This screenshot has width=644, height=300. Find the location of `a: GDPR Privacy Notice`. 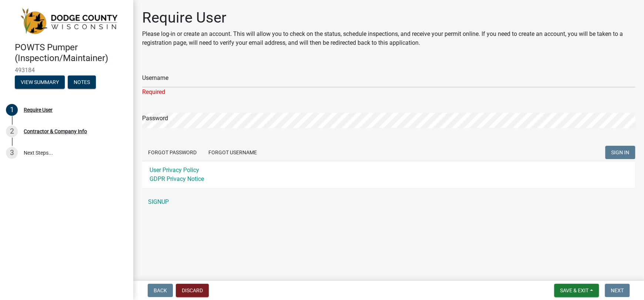

a: GDPR Privacy Notice is located at coordinates (177, 179).